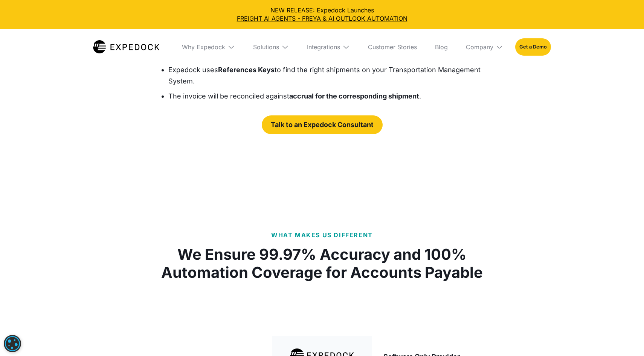  What do you see at coordinates (533, 47) in the screenshot?
I see `a: Get a Demo` at bounding box center [533, 47].